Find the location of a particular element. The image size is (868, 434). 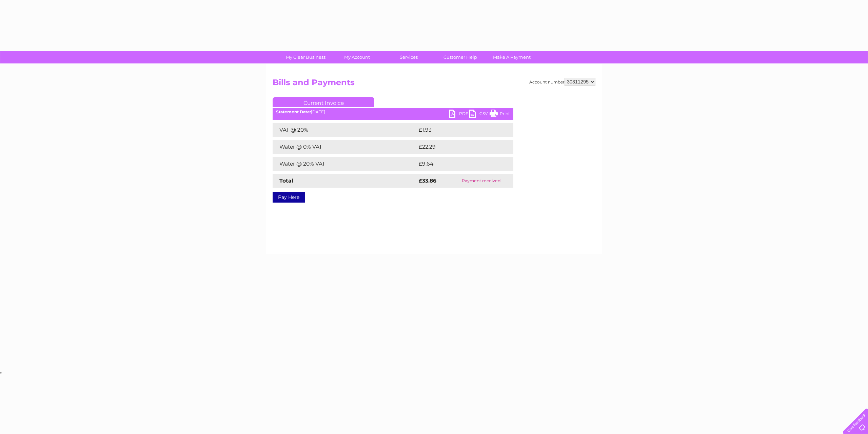

b: Statement Date: is located at coordinates (293, 112).